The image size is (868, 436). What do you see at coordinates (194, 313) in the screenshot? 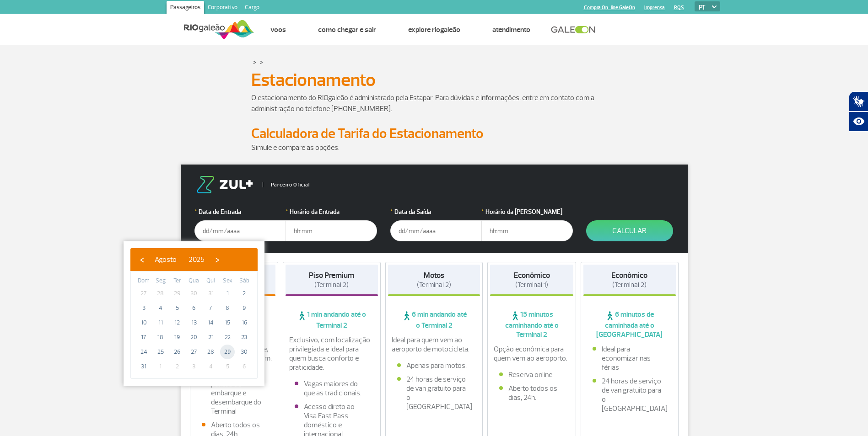
I see `bs-datepicker-container: calendar` at bounding box center [194, 313].